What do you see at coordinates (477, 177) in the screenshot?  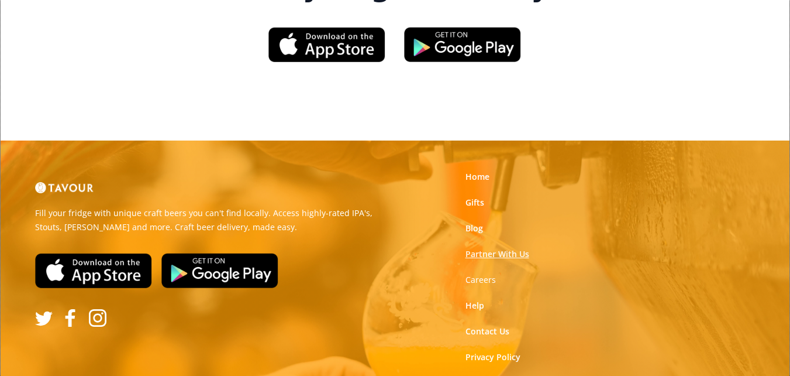 I see `a: Home` at bounding box center [477, 177].